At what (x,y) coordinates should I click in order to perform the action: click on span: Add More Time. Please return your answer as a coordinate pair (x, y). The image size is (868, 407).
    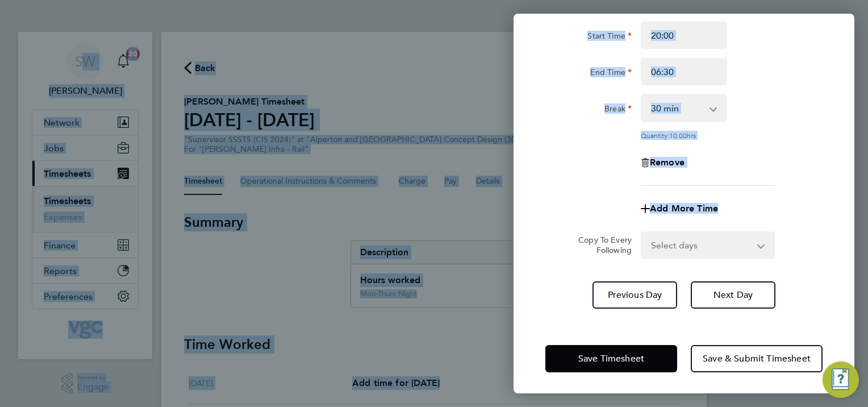
    Looking at the image, I should click on (684, 208).